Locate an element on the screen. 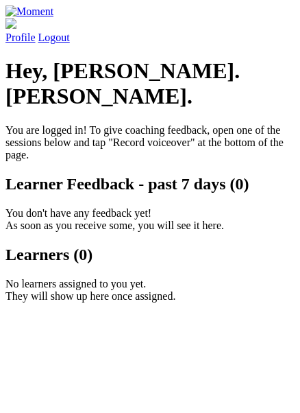 The width and height of the screenshot is (300, 413). p: No learners assigned to you yet. They will show up here once assigned. is located at coordinates (150, 290).